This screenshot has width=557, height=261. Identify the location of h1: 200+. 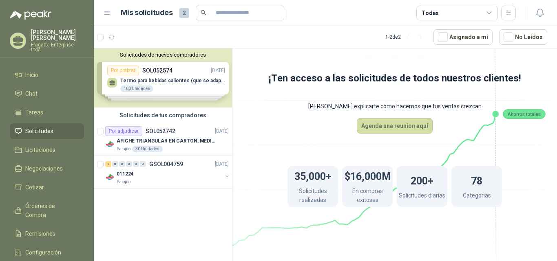
(422, 180).